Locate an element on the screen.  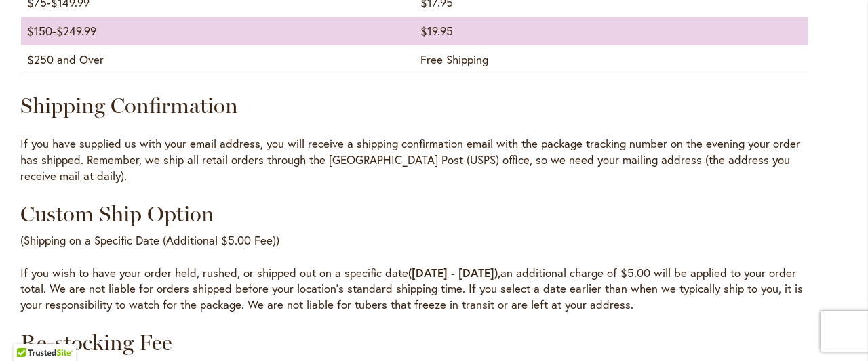
p: If you wish to have your order held, rushed, or shipped out on a specific date an additional char... is located at coordinates (414, 290).